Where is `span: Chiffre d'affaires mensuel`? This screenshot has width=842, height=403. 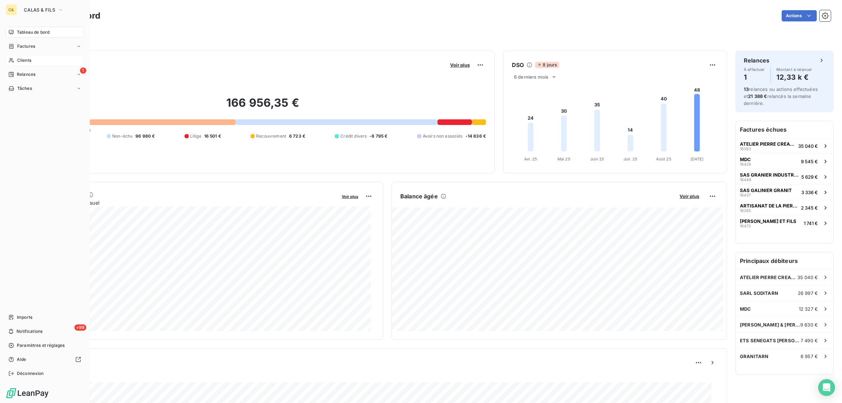 span: Chiffre d'affaires mensuel is located at coordinates (188, 202).